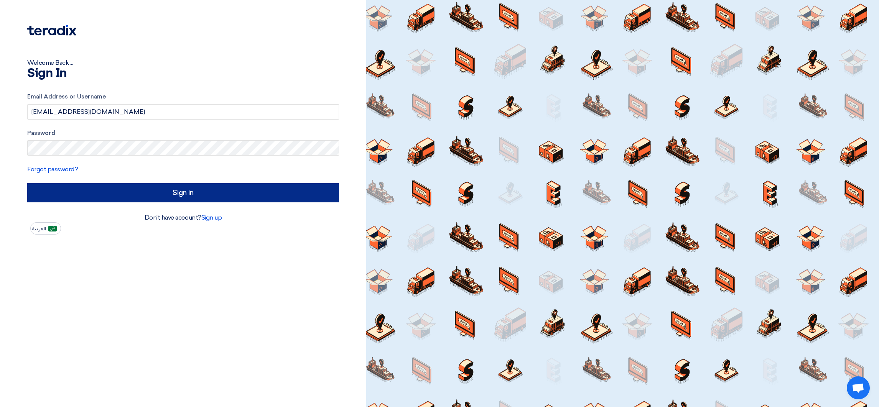 Image resolution: width=879 pixels, height=407 pixels. What do you see at coordinates (183, 97) in the screenshot?
I see `label: Email Address or Username` at bounding box center [183, 97].